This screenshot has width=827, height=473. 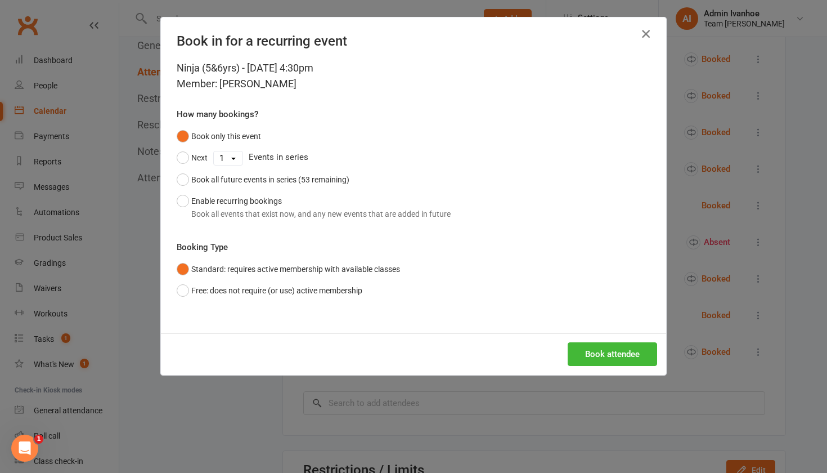 I want to click on button: Enable recurring bookingsBook all events that exist now, and any new events that are added in future, so click(x=313, y=207).